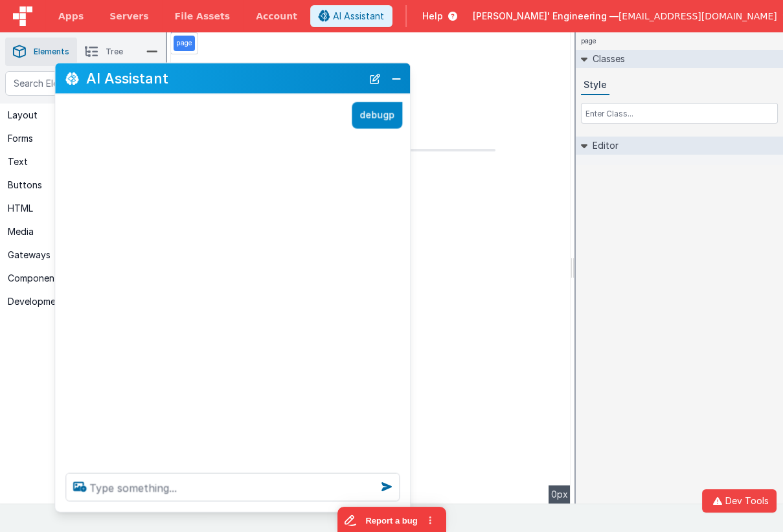 The image size is (783, 532). Describe the element at coordinates (680, 114) in the screenshot. I see `input: Enter Class...` at that location.